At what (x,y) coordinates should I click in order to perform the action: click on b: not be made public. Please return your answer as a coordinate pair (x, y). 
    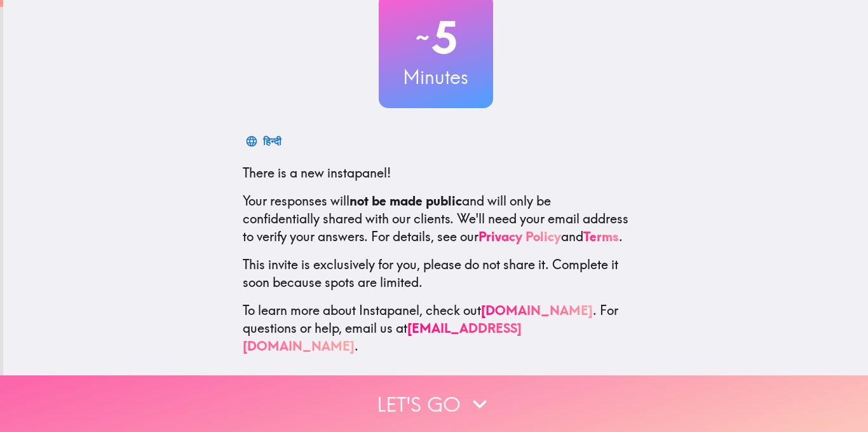
    Looking at the image, I should click on (405, 201).